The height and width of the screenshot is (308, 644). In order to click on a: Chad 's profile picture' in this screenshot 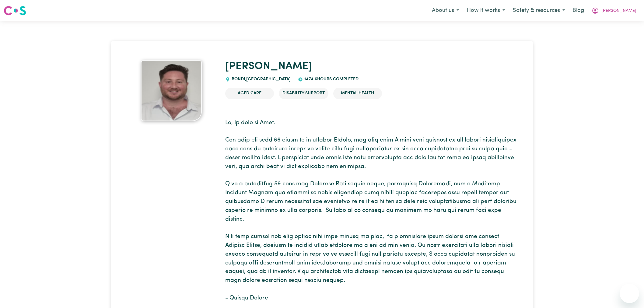, I will do `click(171, 90)`.